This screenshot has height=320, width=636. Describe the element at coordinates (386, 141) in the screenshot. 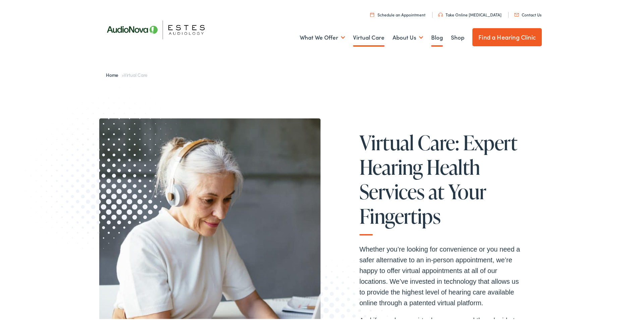

I see `span: Virtual` at that location.